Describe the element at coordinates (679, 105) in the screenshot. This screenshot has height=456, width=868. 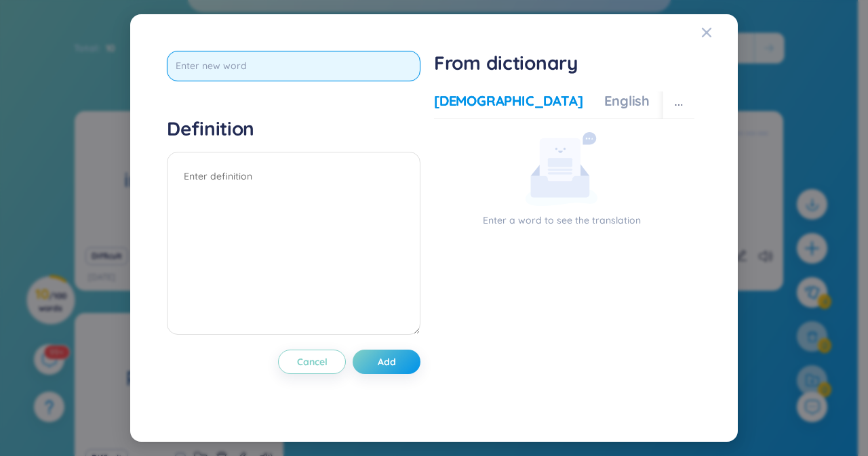
I see `span: ellipsis` at that location.